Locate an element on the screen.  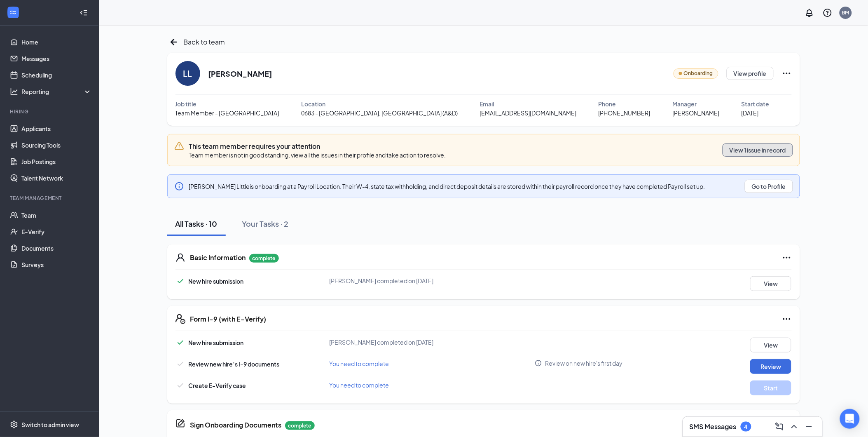
svg: ComposeMessage is located at coordinates (780, 427).